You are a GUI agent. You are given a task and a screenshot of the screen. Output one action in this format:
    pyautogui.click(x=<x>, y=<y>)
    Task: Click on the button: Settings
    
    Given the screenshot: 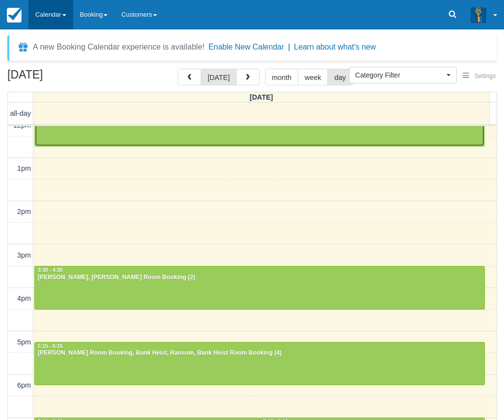 What is the action you would take?
    pyautogui.click(x=478, y=76)
    